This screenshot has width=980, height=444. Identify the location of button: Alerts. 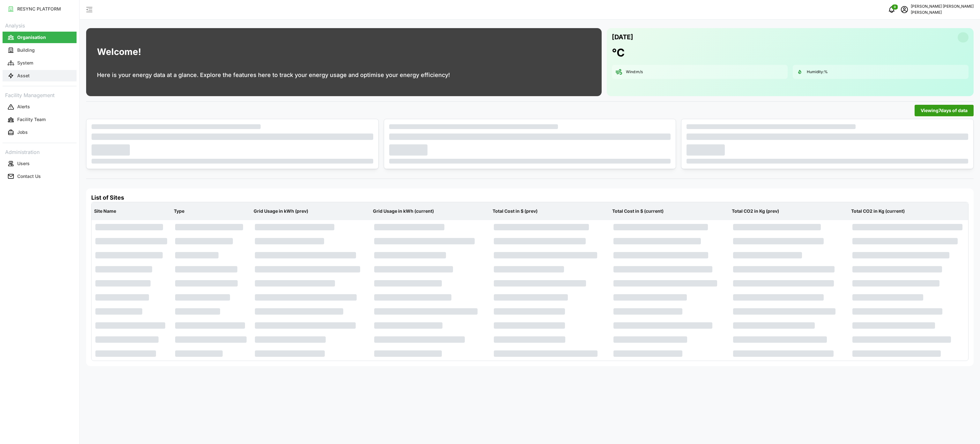
(40, 107).